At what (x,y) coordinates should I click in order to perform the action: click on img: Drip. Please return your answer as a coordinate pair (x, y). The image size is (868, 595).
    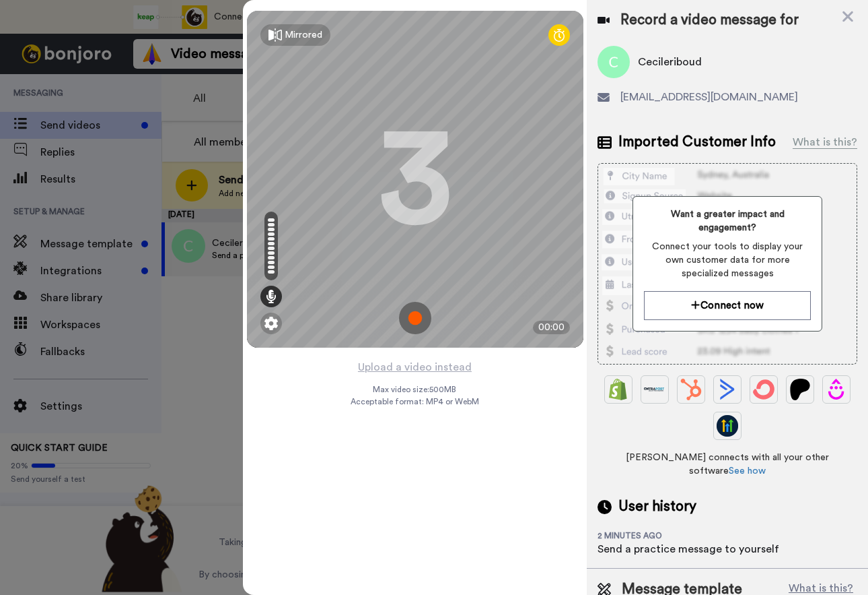
    Looking at the image, I should click on (836, 389).